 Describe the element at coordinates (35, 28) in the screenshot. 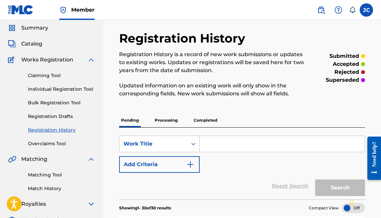

I see `span: Summary` at that location.